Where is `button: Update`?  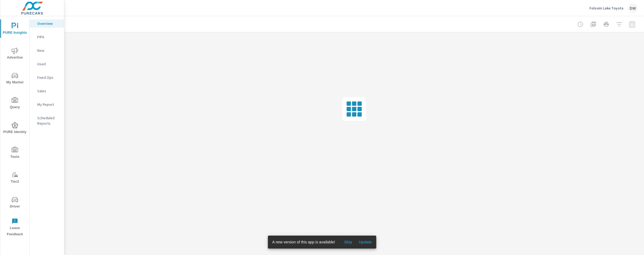
button: Update is located at coordinates (365, 242).